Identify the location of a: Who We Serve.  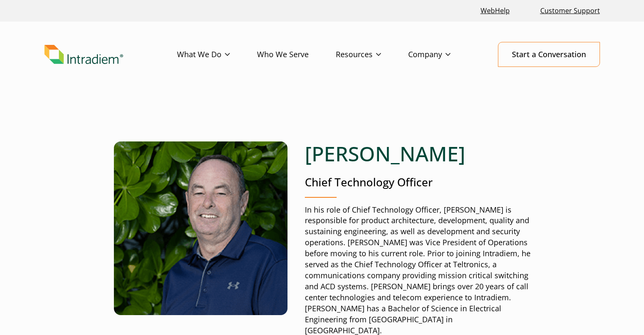
(296, 55).